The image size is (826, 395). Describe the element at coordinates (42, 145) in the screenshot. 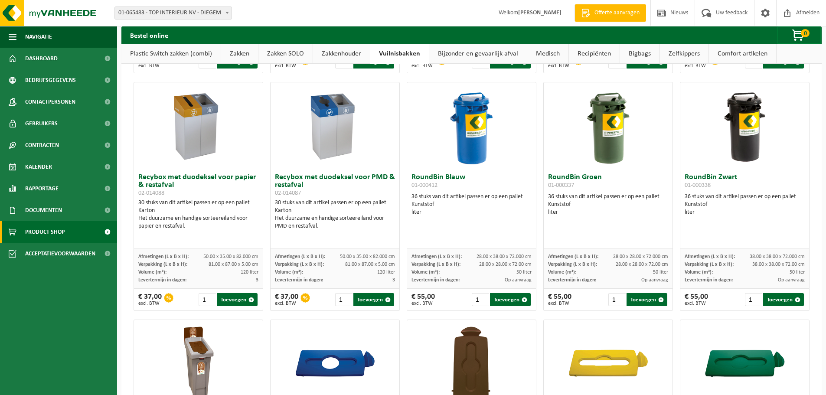

I see `span: Contracten` at that location.